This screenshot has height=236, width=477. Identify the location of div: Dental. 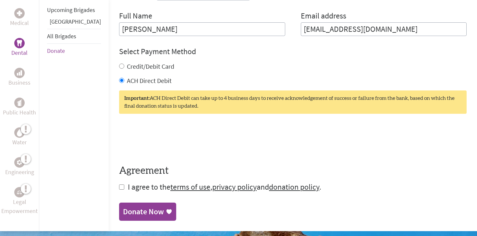
(19, 43).